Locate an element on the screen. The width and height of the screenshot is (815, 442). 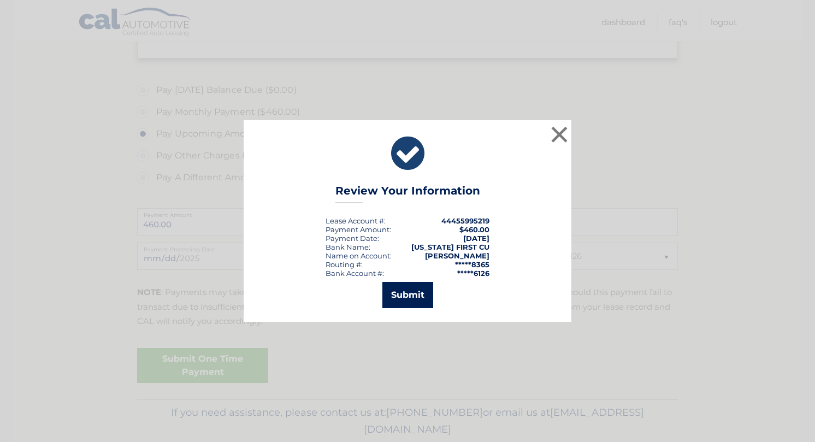
div: Bank Account #: is located at coordinates (354, 273).